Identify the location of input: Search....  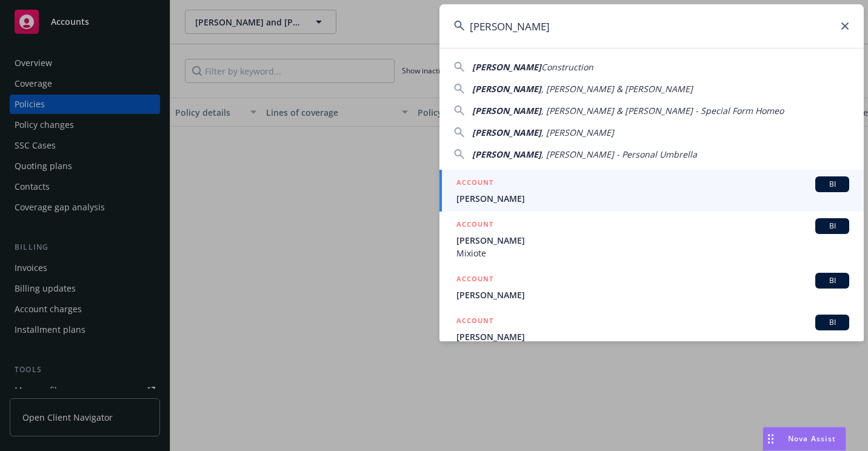
(652, 26).